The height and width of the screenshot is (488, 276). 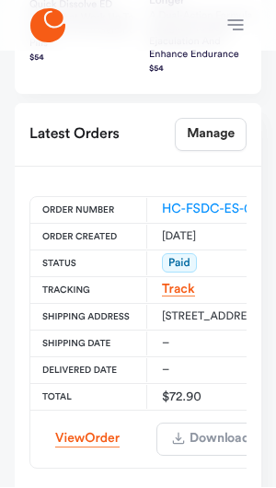 What do you see at coordinates (179, 290) in the screenshot?
I see `a: Track` at bounding box center [179, 290].